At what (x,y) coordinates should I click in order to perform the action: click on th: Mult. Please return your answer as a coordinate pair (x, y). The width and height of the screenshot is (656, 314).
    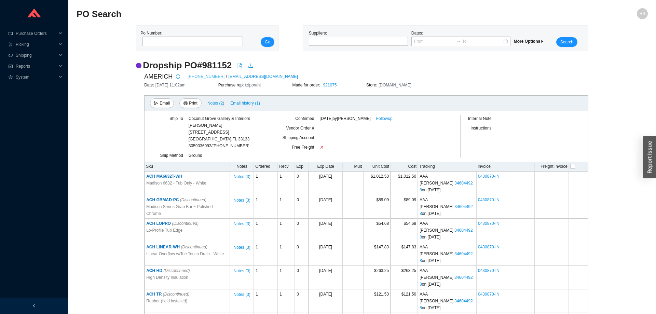
    Looking at the image, I should click on (353, 166).